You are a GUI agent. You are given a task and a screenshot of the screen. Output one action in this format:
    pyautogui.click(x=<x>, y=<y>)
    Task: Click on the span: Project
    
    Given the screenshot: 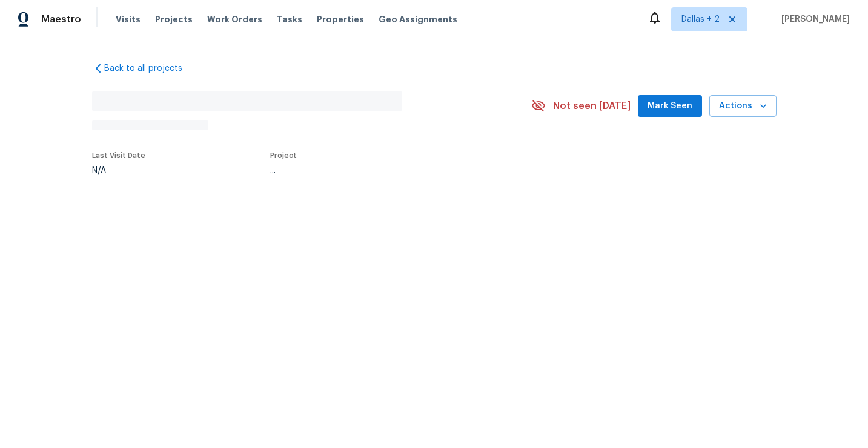 What is the action you would take?
    pyautogui.click(x=283, y=156)
    